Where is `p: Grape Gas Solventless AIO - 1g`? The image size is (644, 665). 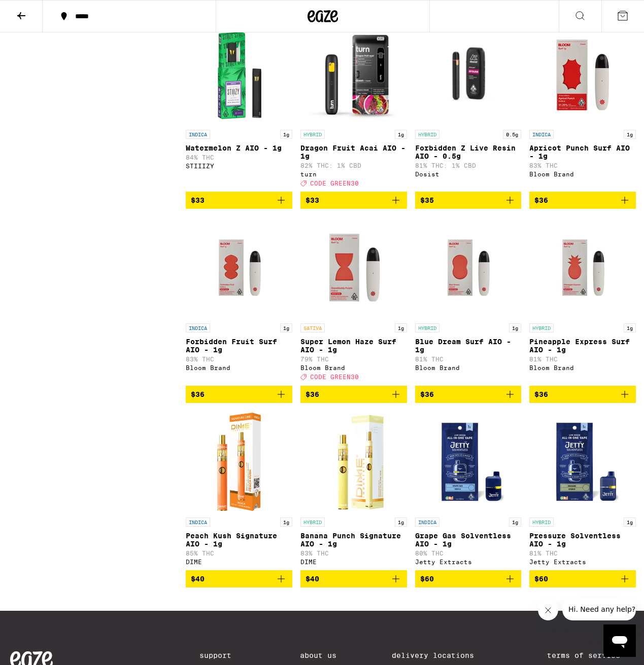 p: Grape Gas Solventless AIO - 1g is located at coordinates (469, 540).